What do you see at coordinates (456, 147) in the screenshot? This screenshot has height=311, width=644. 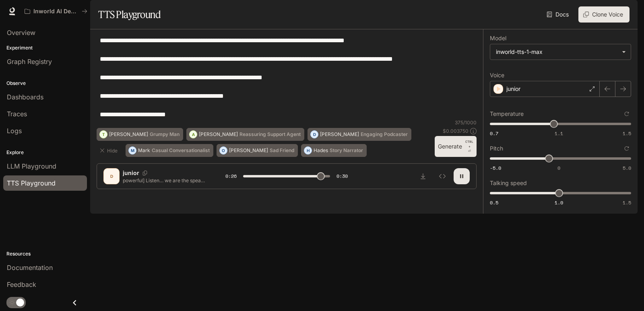 I see `button: GenerateCTRL +⏎` at bounding box center [456, 147].